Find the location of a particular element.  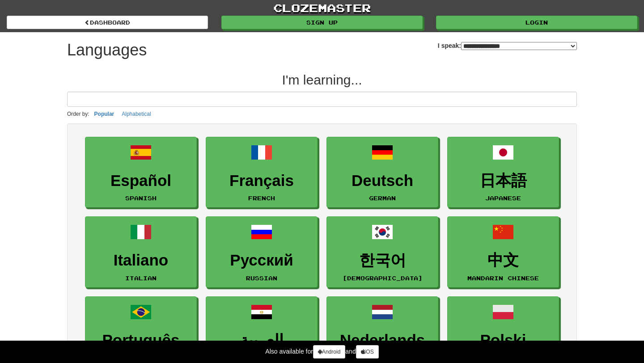

small: Order by: is located at coordinates (78, 114).